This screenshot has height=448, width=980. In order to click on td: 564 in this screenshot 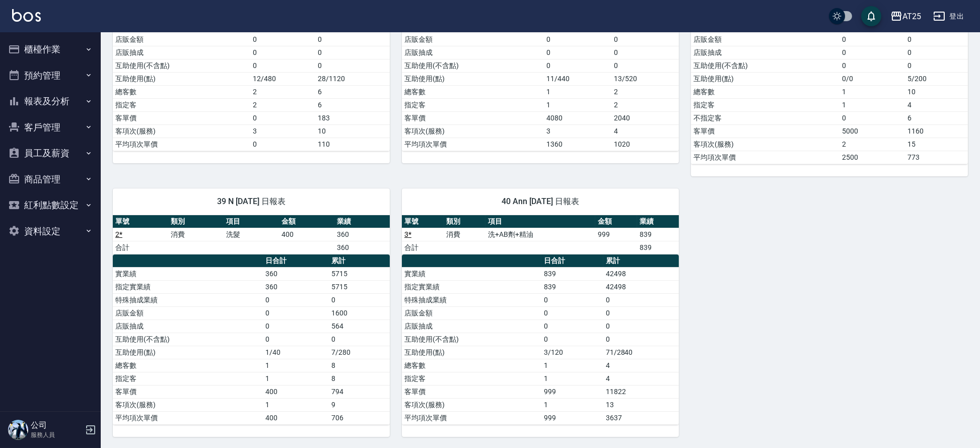, I will do `click(359, 326)`.